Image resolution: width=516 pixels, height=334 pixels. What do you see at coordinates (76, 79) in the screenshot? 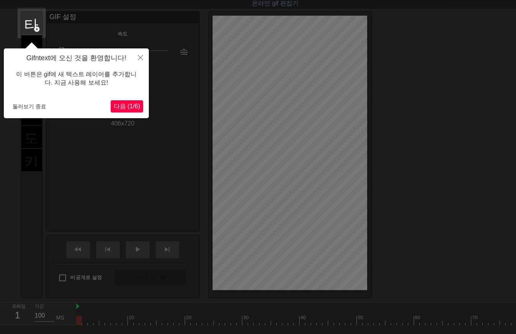
I see `div: 이 버튼은 gif에 새 텍스트 레이어를 추가합니다. 지금 사용해 보세요!` at bounding box center [76, 79].